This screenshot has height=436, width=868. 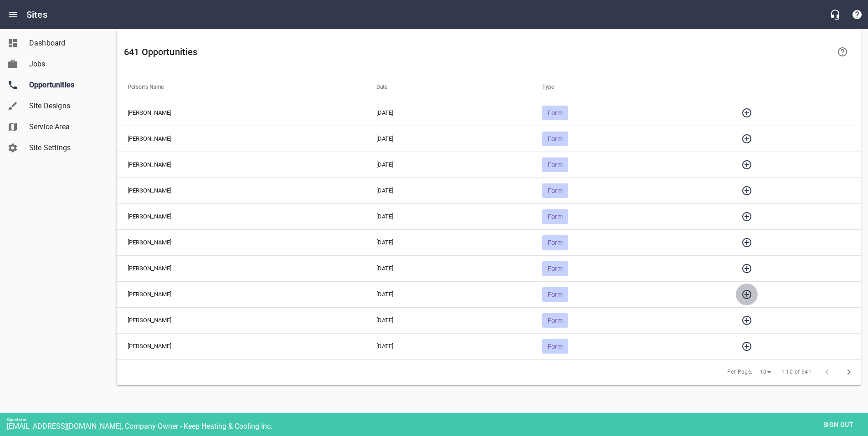 I want to click on h6: Sites, so click(x=37, y=14).